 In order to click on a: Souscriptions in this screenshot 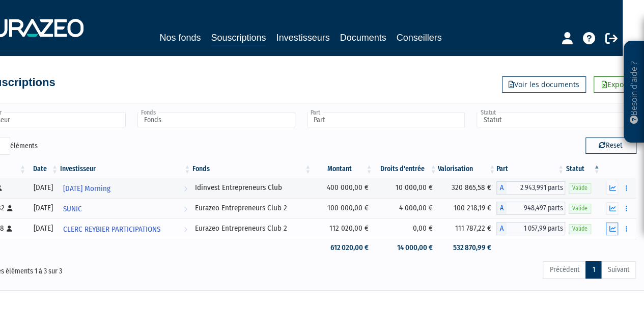, I will do `click(238, 38)`.